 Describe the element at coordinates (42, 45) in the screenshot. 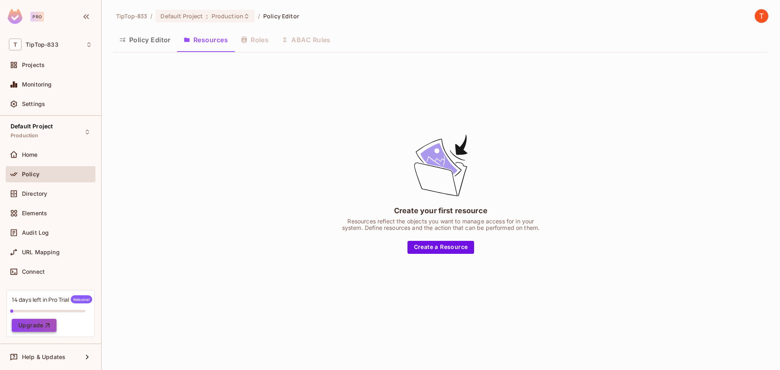

I see `span: Workspace: TipTop-833` at that location.